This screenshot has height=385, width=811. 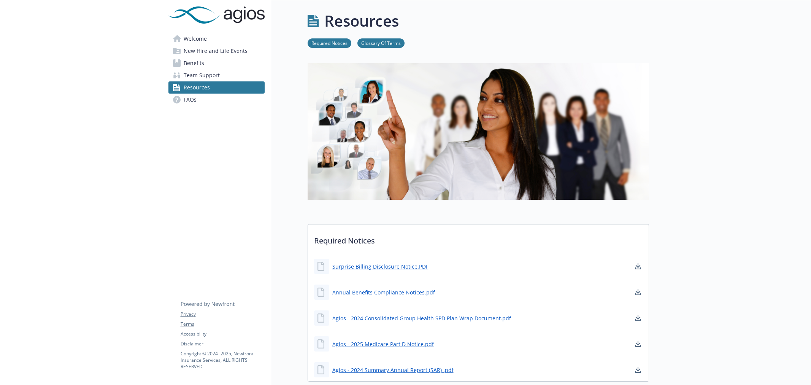 What do you see at coordinates (216, 75) in the screenshot?
I see `a: Team Support` at bounding box center [216, 75].